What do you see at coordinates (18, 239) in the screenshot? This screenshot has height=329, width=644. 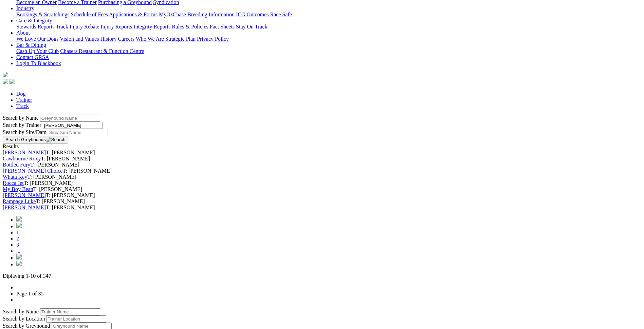 I see `a: 2` at bounding box center [18, 239].